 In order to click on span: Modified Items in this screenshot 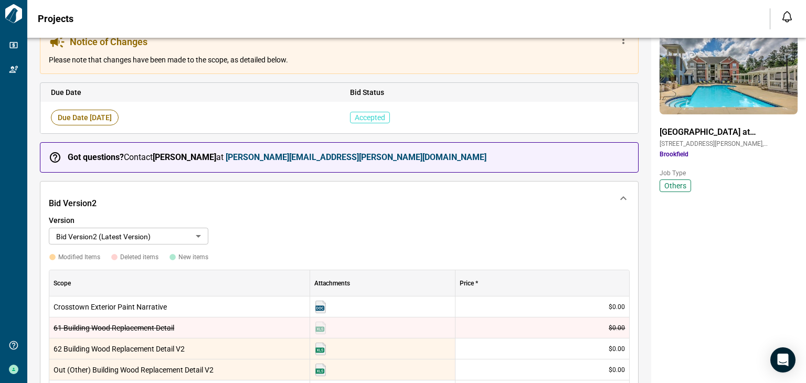, I will do `click(79, 257)`.